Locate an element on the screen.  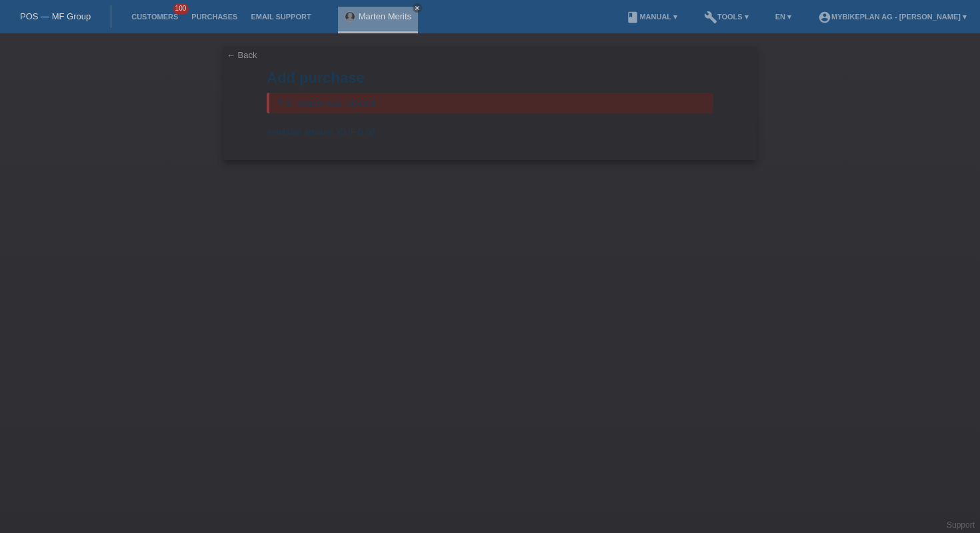
a: Marten Merits is located at coordinates (385, 16).